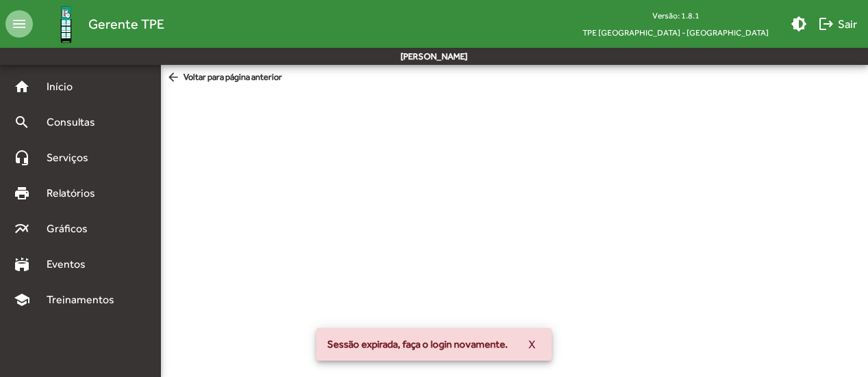  I want to click on button: Sair, so click(837, 24).